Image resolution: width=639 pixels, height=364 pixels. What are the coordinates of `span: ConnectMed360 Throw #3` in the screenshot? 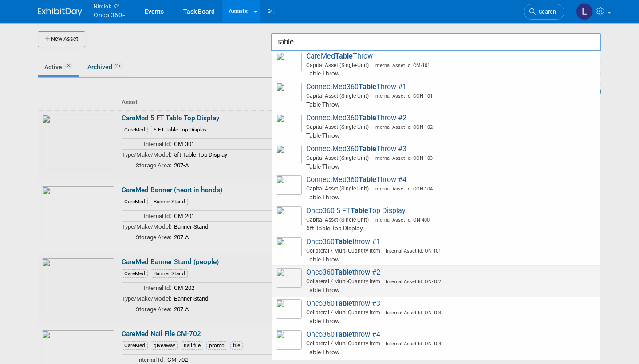 It's located at (436, 157).